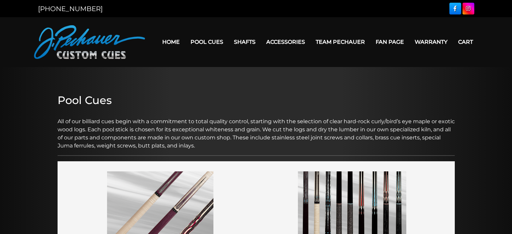 This screenshot has width=512, height=234. What do you see at coordinates (256, 129) in the screenshot?
I see `p: All of our billiard cues begin with a commitment to total quality control, starting with the sele...` at bounding box center [256, 129].